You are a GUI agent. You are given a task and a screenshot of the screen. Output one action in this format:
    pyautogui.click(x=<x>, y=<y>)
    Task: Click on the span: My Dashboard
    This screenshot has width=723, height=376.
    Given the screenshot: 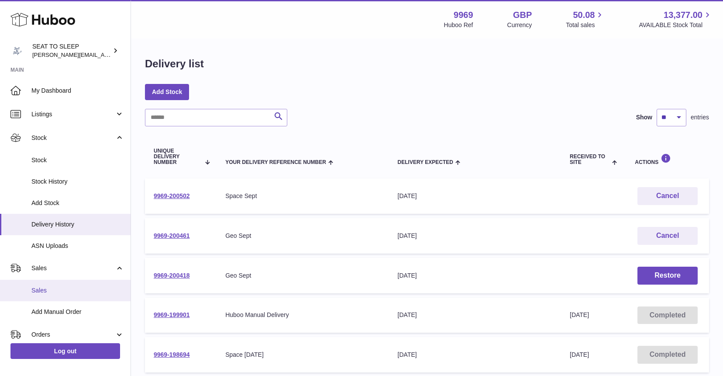 What is the action you would take?
    pyautogui.click(x=78, y=90)
    